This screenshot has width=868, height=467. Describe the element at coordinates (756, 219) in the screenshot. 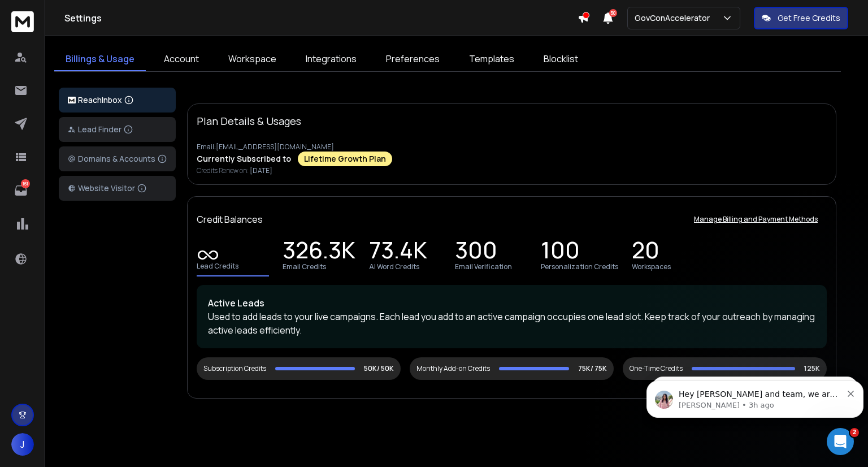

I see `p: Manage Billing and Payment Methods` at that location.